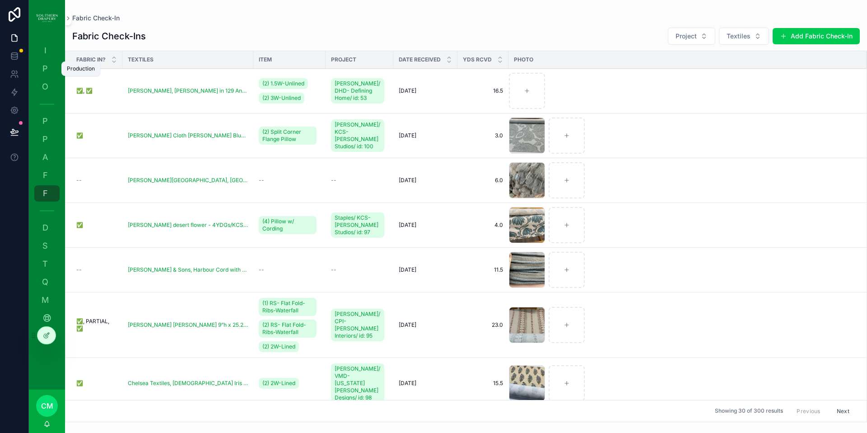 The height and width of the screenshot is (433, 867). I want to click on span: (2) 3W-Unlined, so click(281, 98).